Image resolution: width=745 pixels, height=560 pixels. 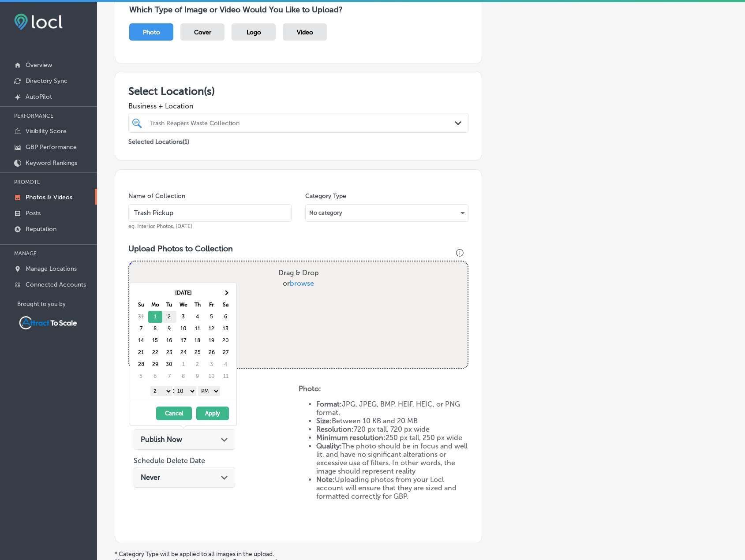 I want to click on strong: Photo:, so click(x=310, y=389).